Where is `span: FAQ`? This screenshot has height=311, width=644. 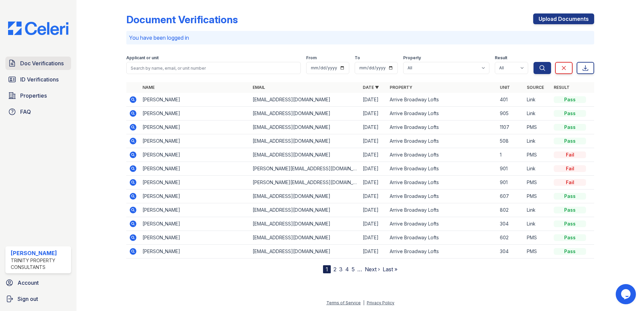
span: FAQ is located at coordinates (25, 112).